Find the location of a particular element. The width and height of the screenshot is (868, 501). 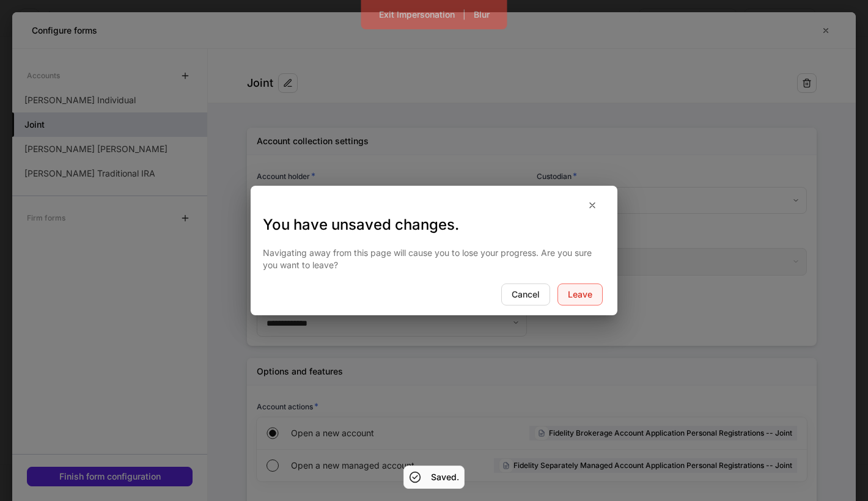

button: Cancel is located at coordinates (526, 295).